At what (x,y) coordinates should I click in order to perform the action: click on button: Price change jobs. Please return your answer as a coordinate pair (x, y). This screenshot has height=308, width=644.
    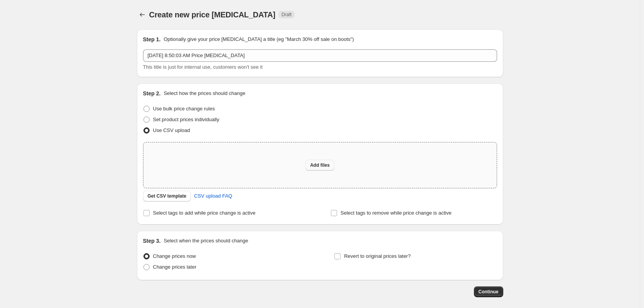
    Looking at the image, I should click on (142, 14).